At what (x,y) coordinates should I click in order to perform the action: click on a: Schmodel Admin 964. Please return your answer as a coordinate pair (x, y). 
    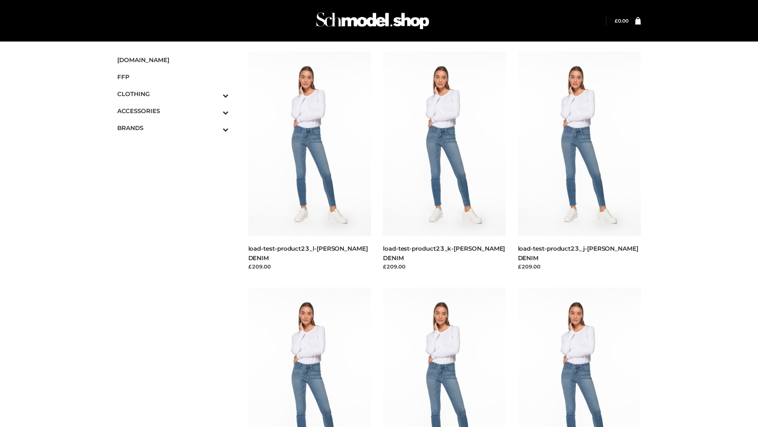
    Looking at the image, I should click on (373, 21).